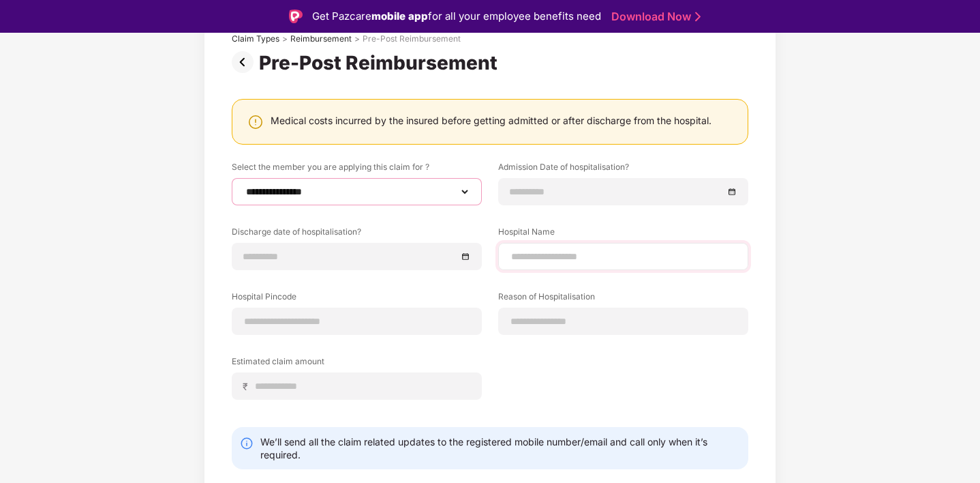 This screenshot has height=483, width=980. Describe the element at coordinates (296, 16) in the screenshot. I see `img: Logo` at that location.